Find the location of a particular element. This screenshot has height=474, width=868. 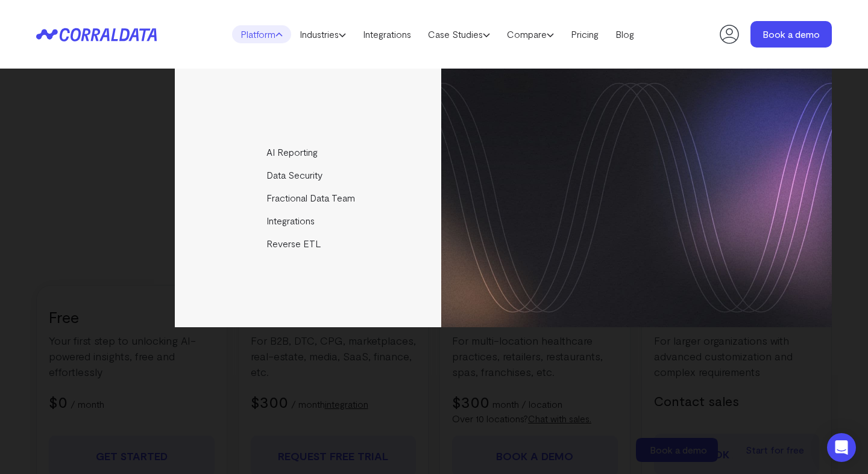

a: Reverse ETL is located at coordinates (308, 244).